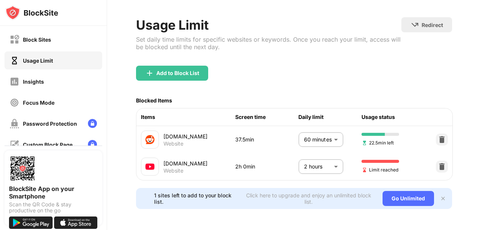  What do you see at coordinates (32, 13) in the screenshot?
I see `img: logo-blocksite.svg` at bounding box center [32, 13].